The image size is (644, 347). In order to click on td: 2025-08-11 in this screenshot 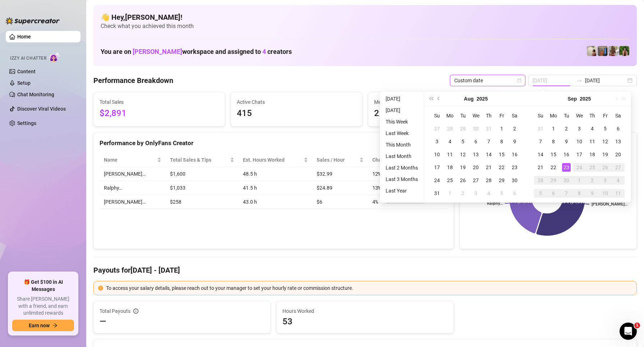, I will do `click(450, 155)`.